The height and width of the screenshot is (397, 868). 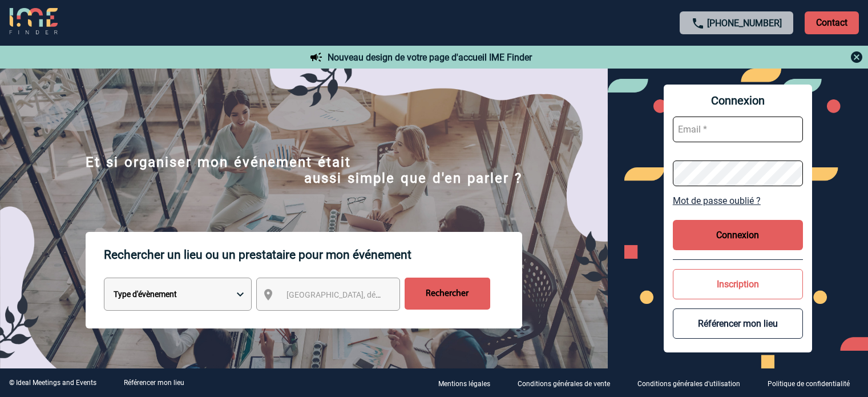 I want to click on div: © Ideal Meetings and Events, so click(x=52, y=383).